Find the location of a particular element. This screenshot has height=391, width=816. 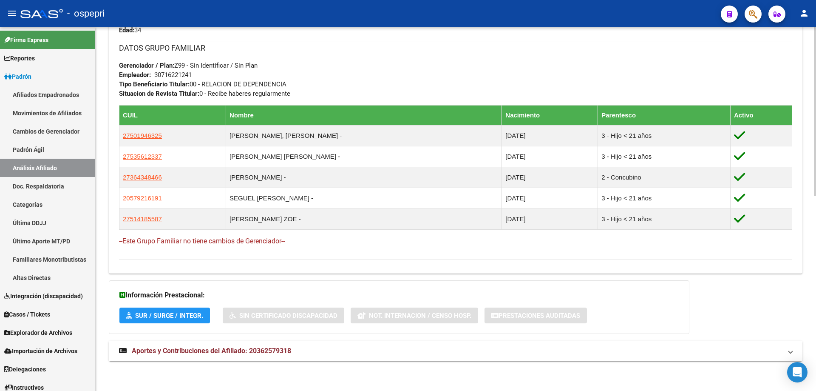

button: Sin Certificado Discapacidad is located at coordinates (284, 315).